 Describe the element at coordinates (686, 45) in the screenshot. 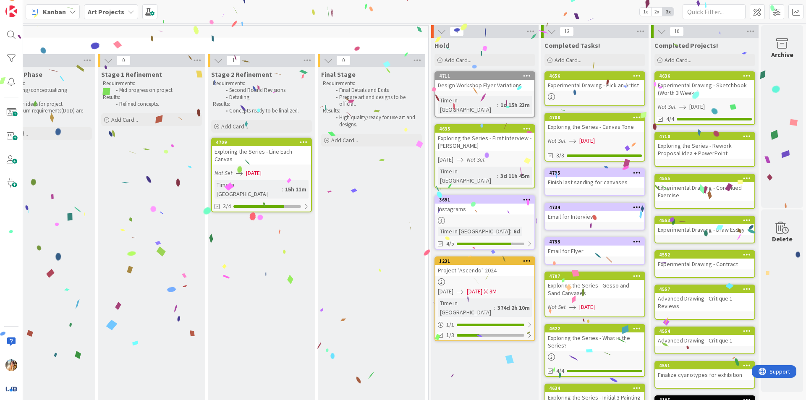

I see `span: Completed Projects!` at that location.